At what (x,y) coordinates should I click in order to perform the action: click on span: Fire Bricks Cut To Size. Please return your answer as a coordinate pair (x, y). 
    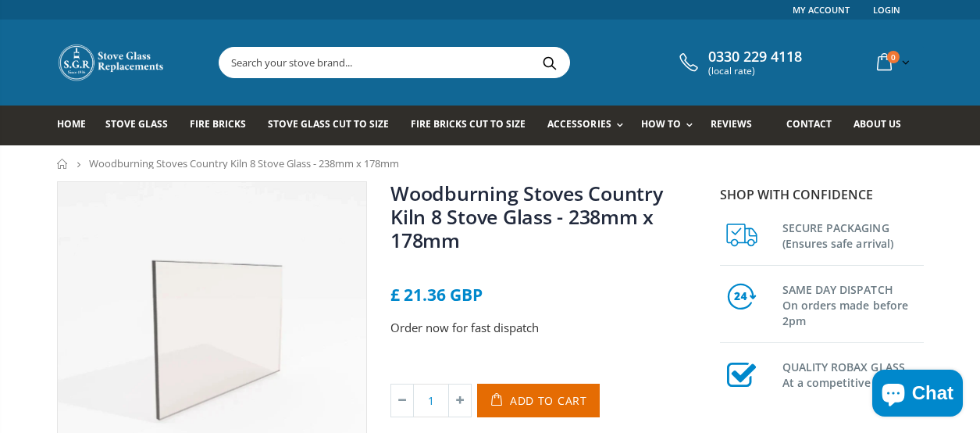
    Looking at the image, I should click on (467, 124).